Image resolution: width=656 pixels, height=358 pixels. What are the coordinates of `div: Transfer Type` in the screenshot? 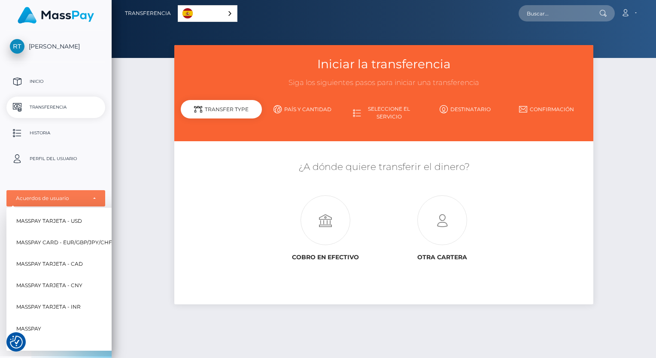 It's located at (221, 109).